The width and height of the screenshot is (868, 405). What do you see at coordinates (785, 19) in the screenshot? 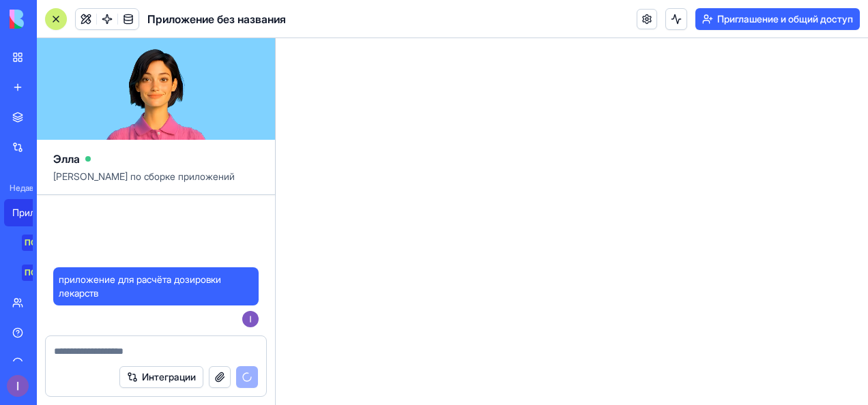
I see `font: Приглашение и общий доступ` at bounding box center [785, 19].